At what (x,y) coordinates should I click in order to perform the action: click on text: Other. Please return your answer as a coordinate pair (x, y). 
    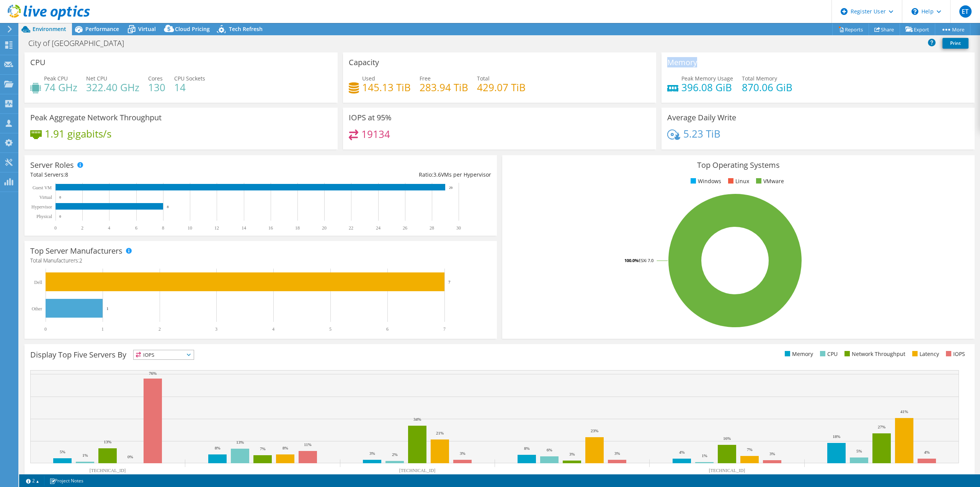
    Looking at the image, I should click on (37, 309).